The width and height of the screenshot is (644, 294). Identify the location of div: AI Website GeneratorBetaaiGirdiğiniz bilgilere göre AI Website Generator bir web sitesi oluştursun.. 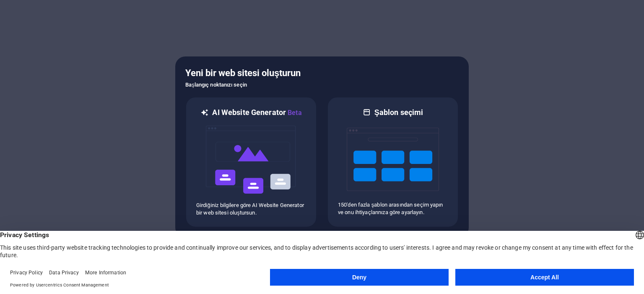
(251, 162).